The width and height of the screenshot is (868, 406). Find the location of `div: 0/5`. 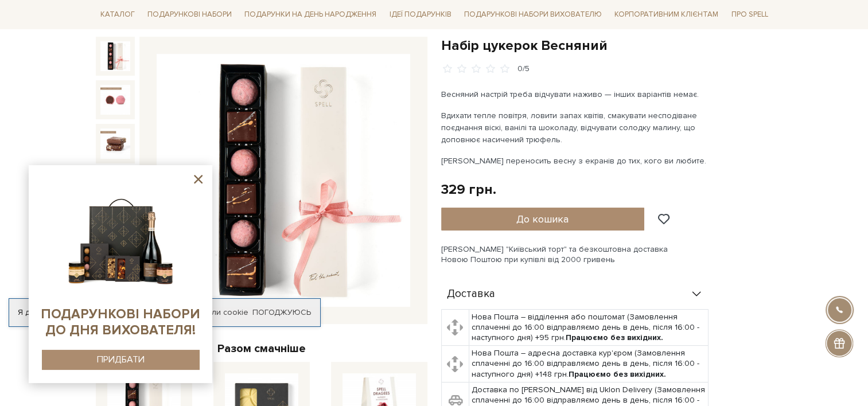

div: 0/5 is located at coordinates (523, 69).